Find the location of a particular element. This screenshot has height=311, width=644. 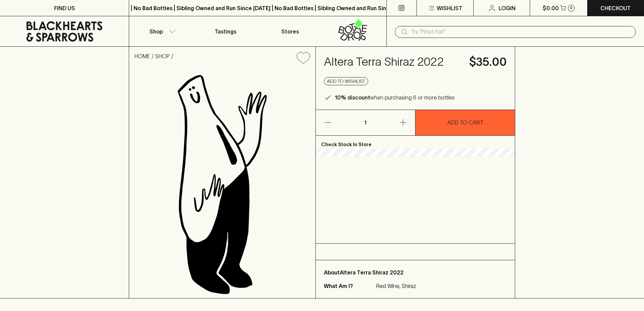

p: Stores is located at coordinates (290, 32).